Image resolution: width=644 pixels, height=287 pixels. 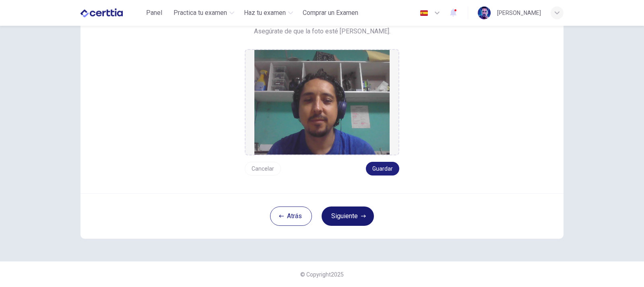 What do you see at coordinates (262, 169) in the screenshot?
I see `button: Cancelar` at bounding box center [262, 169].